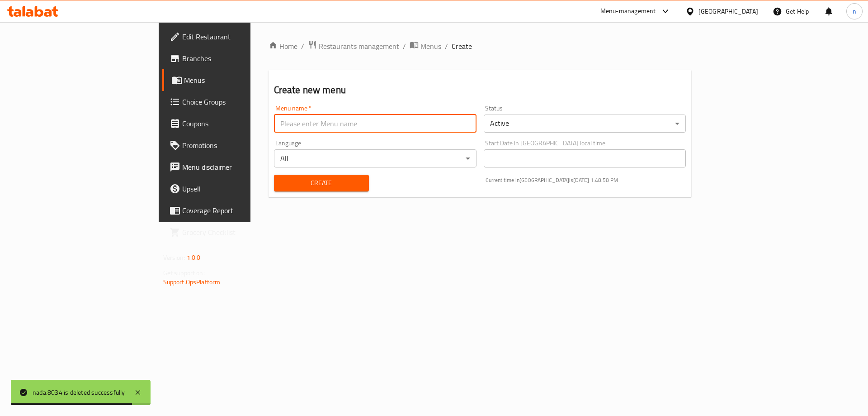 The image size is (868, 416). What do you see at coordinates (192, 282) in the screenshot?
I see `a: Support.OpsPlatform` at bounding box center [192, 282].